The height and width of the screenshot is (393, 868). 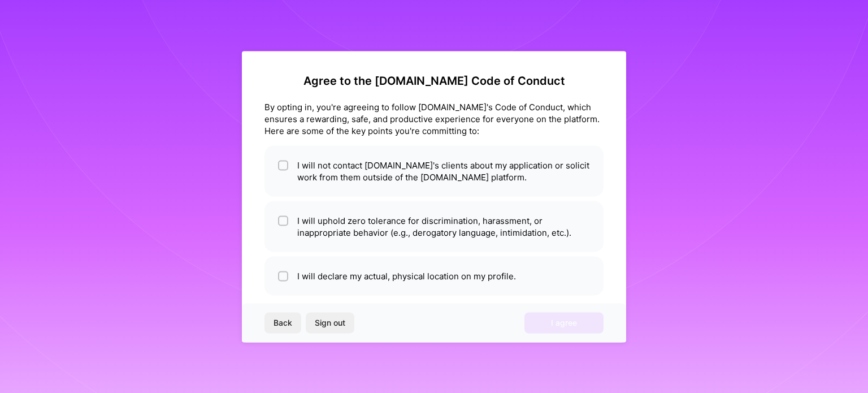 What do you see at coordinates (434, 275) in the screenshot?
I see `li: I will declare my actual, physical location on my profile.` at bounding box center [434, 275].